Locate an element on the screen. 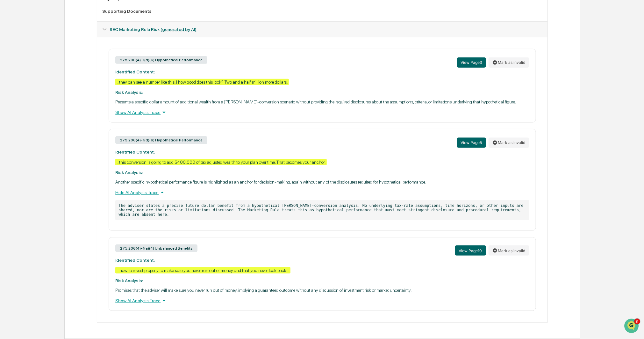 This screenshot has width=644, height=339. button: View Page3 is located at coordinates (471, 63).